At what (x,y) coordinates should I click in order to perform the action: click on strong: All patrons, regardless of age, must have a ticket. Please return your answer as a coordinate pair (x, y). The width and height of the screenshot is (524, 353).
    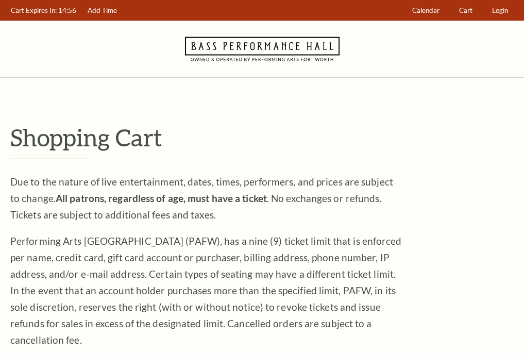
    Looking at the image, I should click on (161, 198).